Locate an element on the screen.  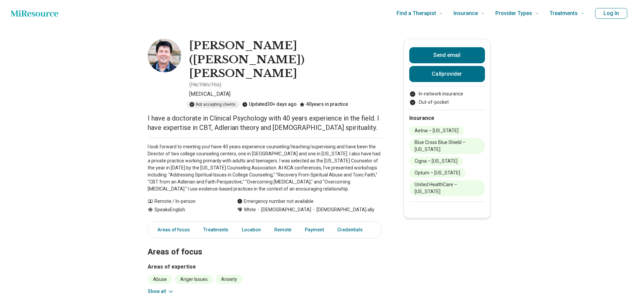
span: Treatments is located at coordinates (563, 13).